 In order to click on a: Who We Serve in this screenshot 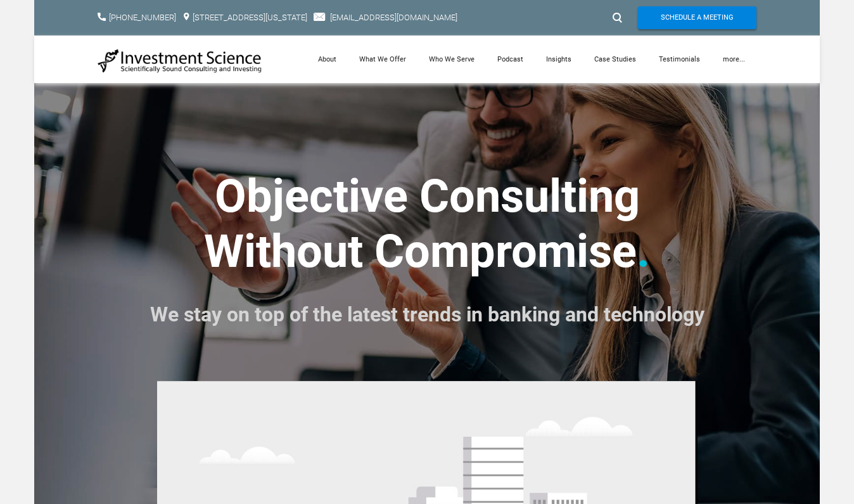, I will do `click(451, 59)`.